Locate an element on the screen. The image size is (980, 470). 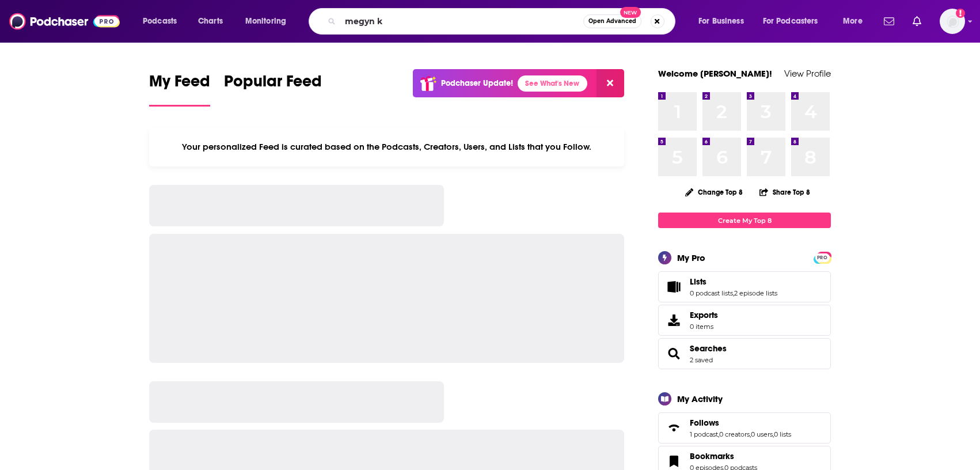
span: Podcasts is located at coordinates (160, 21).